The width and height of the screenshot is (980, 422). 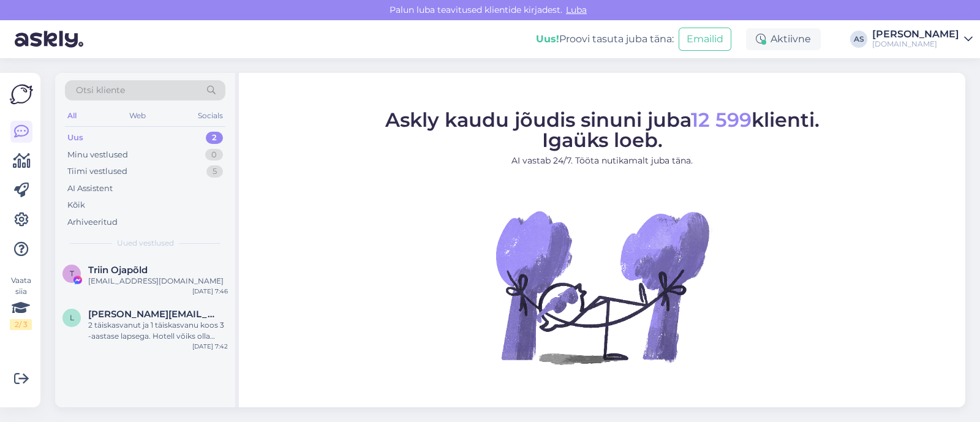 I want to click on div: 0, so click(x=214, y=155).